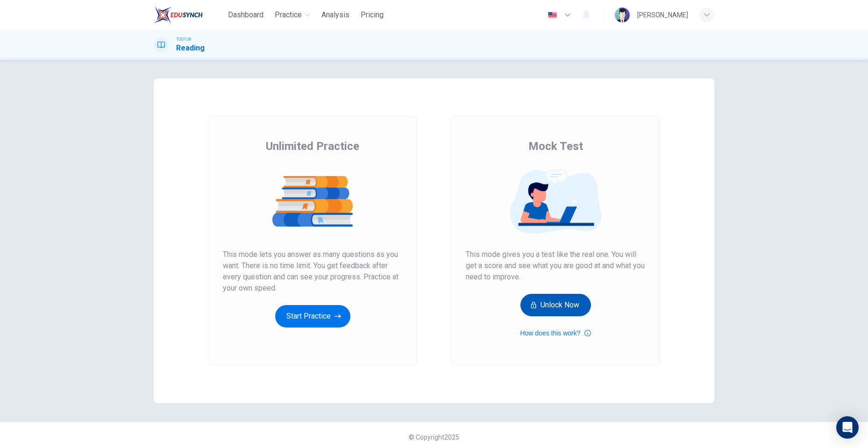  I want to click on button: Unlock Now, so click(556, 305).